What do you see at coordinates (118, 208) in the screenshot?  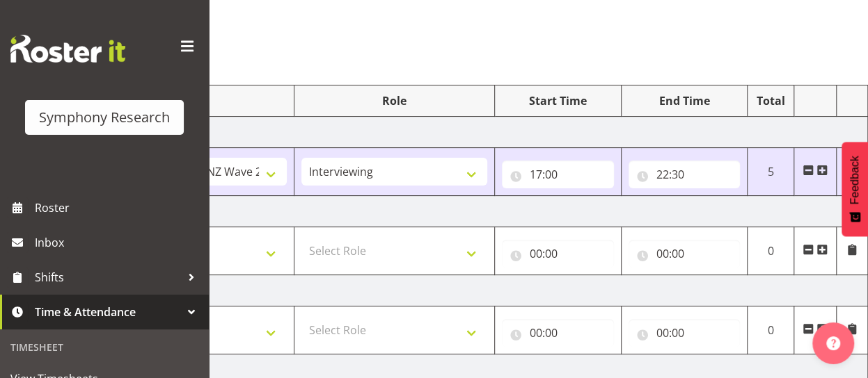 I see `span: Roster` at bounding box center [118, 208].